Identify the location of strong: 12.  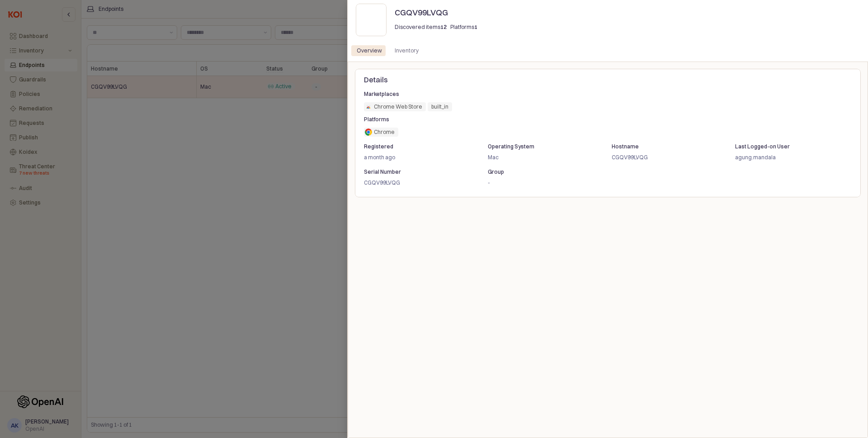
(444, 26).